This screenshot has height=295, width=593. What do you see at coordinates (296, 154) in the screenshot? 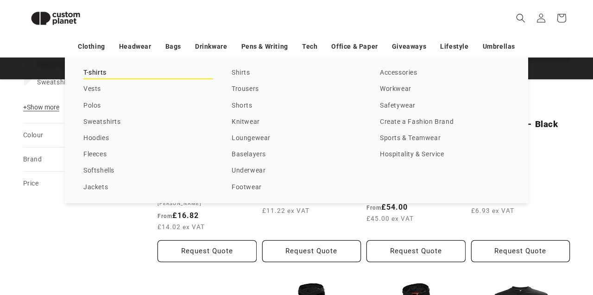
I see `a: Baselayers` at bounding box center [296, 154].